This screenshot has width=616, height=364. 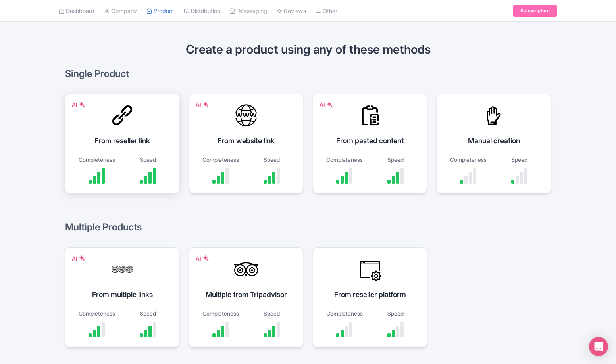 What do you see at coordinates (308, 76) in the screenshot?
I see `h2: Single Product` at bounding box center [308, 76].